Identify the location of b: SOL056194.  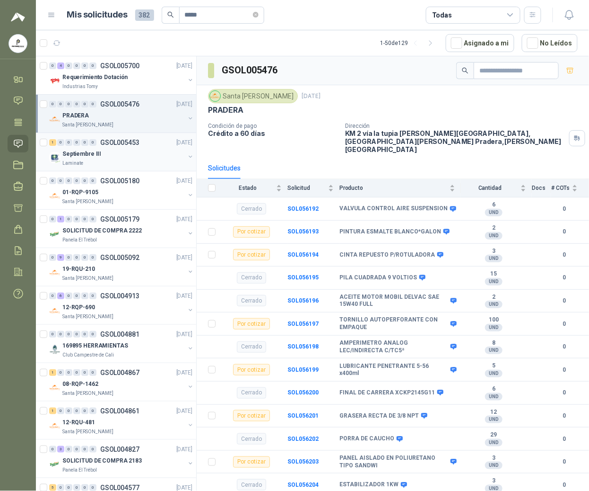
(303, 255).